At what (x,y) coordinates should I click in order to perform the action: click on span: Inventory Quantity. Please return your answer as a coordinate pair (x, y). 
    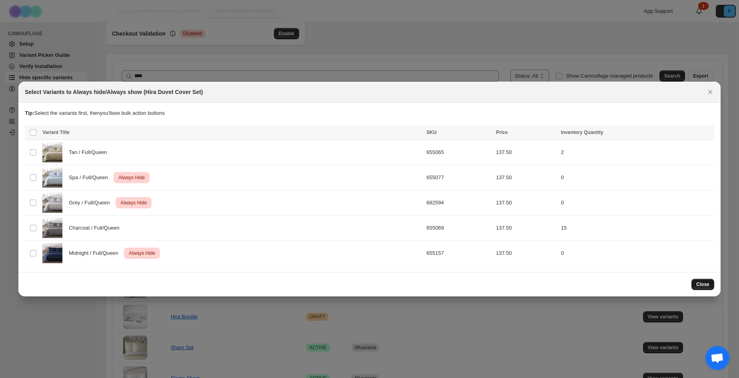
    Looking at the image, I should click on (582, 132).